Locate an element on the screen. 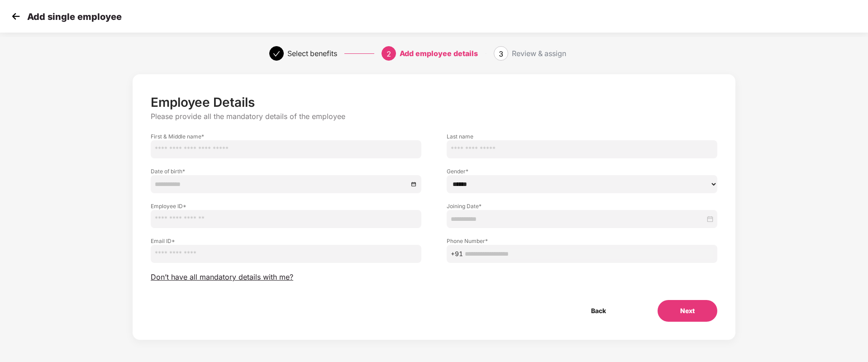  p: Add single employee is located at coordinates (74, 17).